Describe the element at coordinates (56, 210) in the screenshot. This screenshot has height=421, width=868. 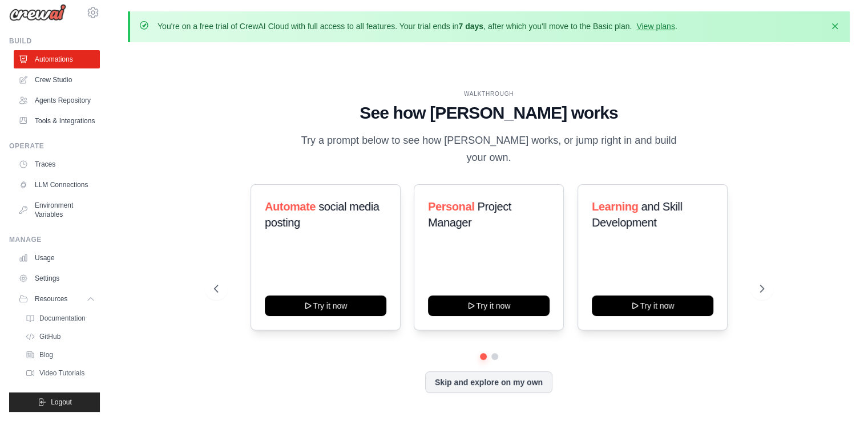
I see `a: Environment Variables` at that location.